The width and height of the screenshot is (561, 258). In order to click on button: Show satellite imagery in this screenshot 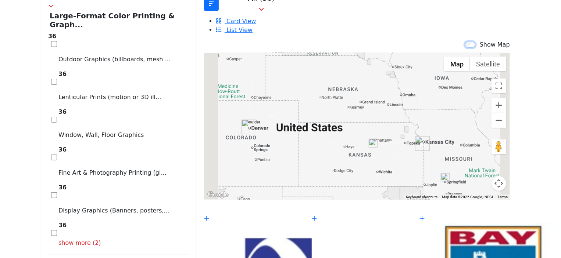, I will do `click(487, 64)`.